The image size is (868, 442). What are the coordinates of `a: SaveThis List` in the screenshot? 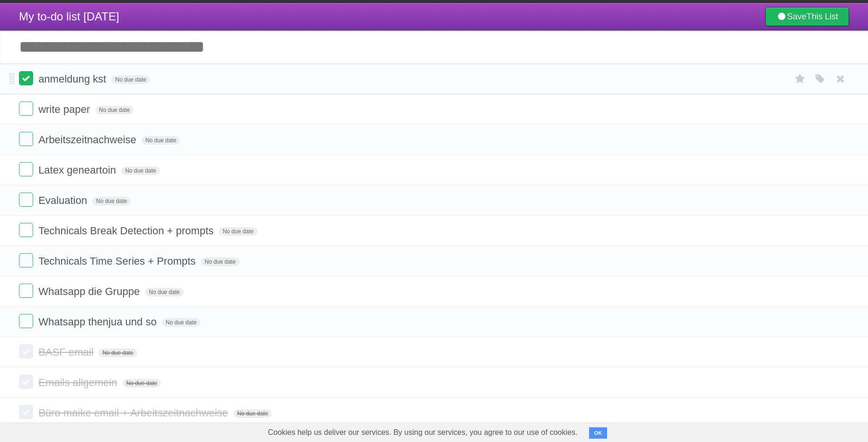 It's located at (807, 17).